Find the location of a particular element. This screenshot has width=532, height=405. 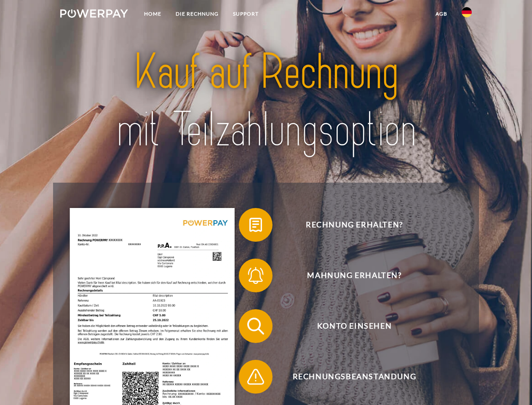

a: Konto einsehen is located at coordinates (348, 326).